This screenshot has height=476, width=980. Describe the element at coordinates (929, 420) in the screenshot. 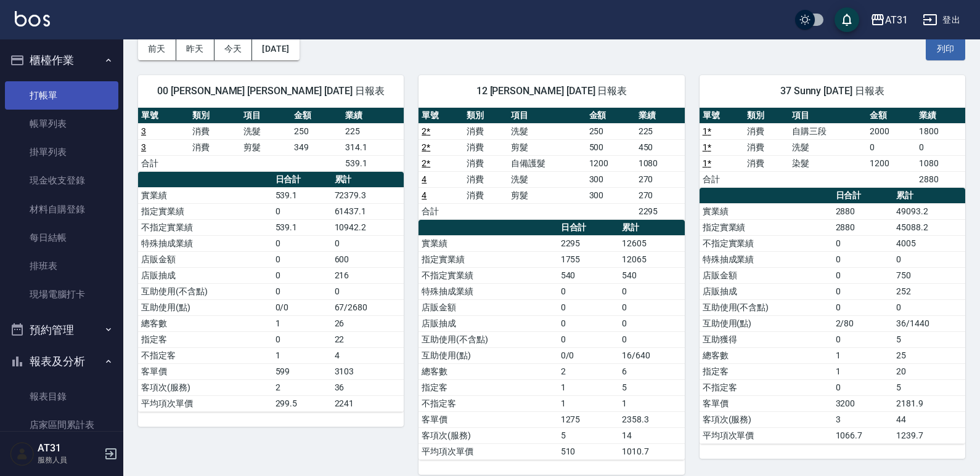

I see `td: 44` at that location.